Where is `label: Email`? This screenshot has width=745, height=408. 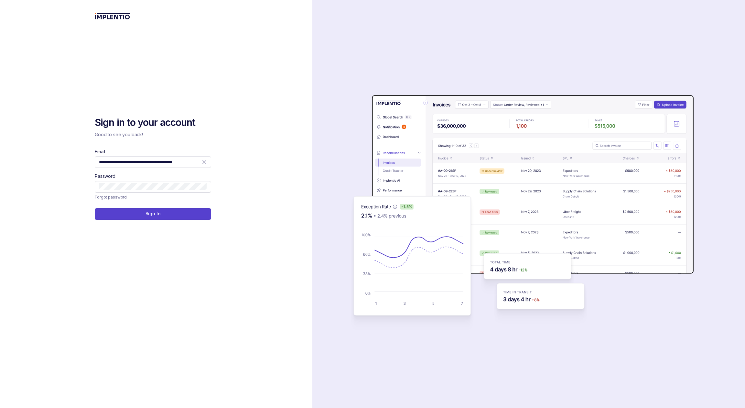 label: Email is located at coordinates (100, 152).